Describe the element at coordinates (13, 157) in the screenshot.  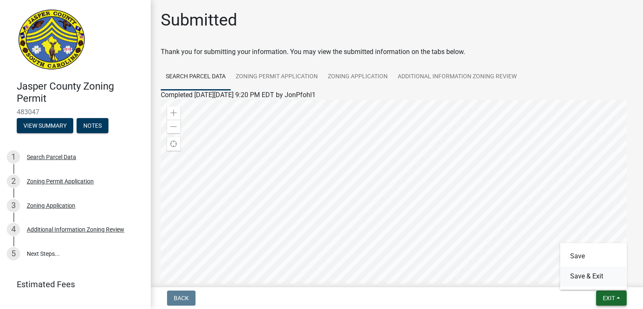
I see `div: 1` at that location.